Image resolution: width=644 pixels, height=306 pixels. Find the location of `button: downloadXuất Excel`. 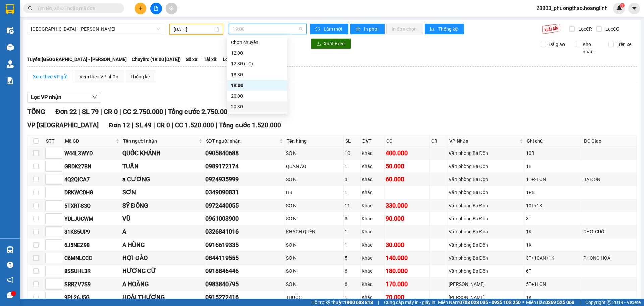

button: downloadXuất Excel is located at coordinates (331, 43).